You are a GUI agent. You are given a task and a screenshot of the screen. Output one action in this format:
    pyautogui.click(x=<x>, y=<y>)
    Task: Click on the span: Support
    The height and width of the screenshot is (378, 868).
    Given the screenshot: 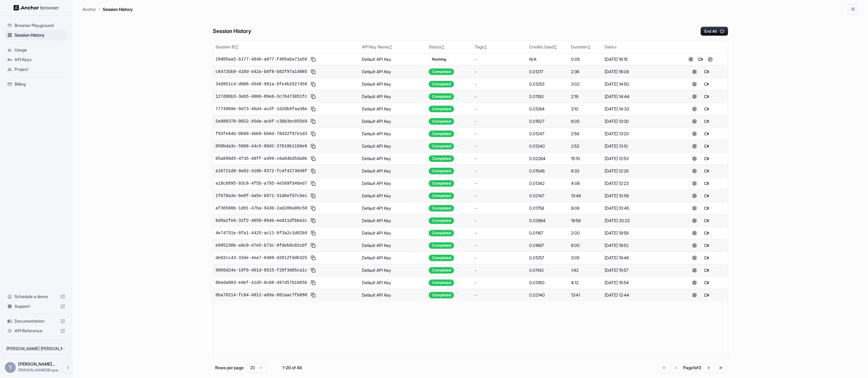 What is the action you would take?
    pyautogui.click(x=36, y=307)
    